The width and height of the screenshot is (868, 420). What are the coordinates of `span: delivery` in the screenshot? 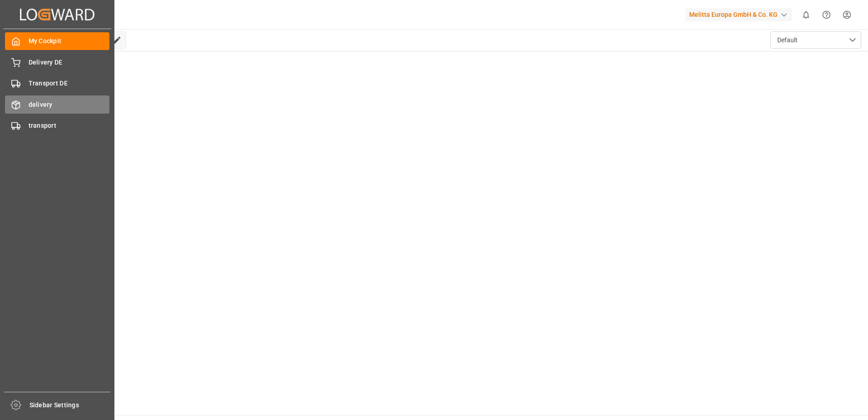 It's located at (69, 104).